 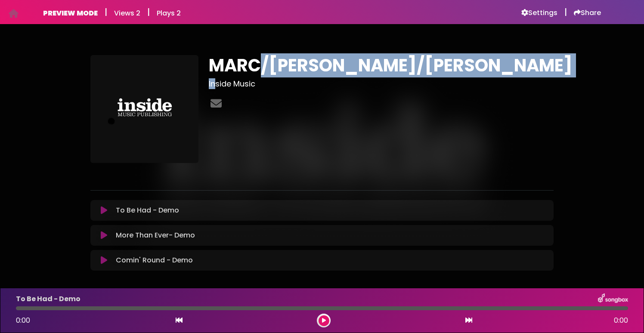 I want to click on h6: Settings, so click(x=539, y=13).